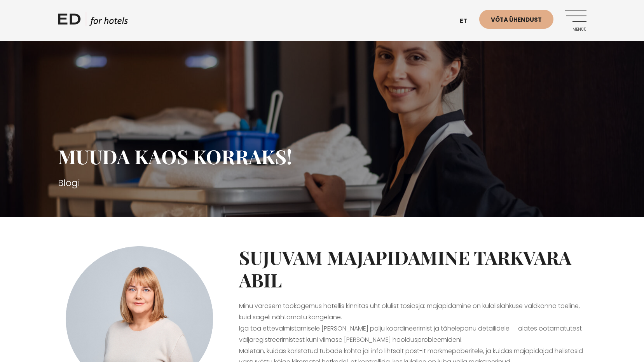 The image size is (644, 362). What do you see at coordinates (405, 268) in the screenshot?
I see `strong: Sujuvam majapidamine tarkvara abil` at bounding box center [405, 268].